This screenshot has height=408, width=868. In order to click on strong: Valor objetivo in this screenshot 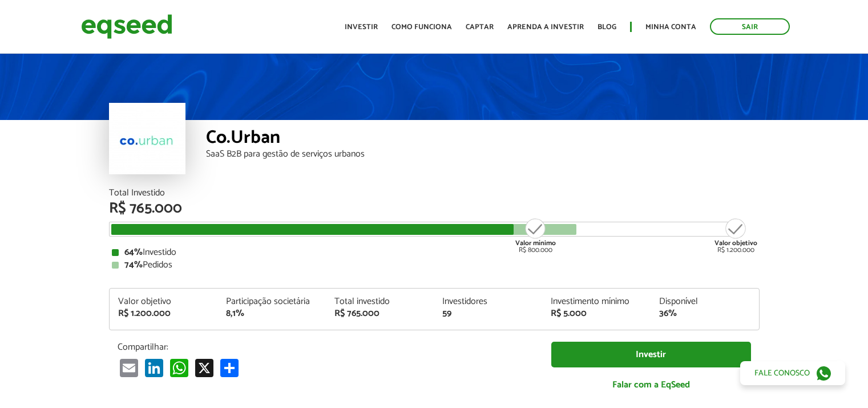, I will do `click(736, 243)`.